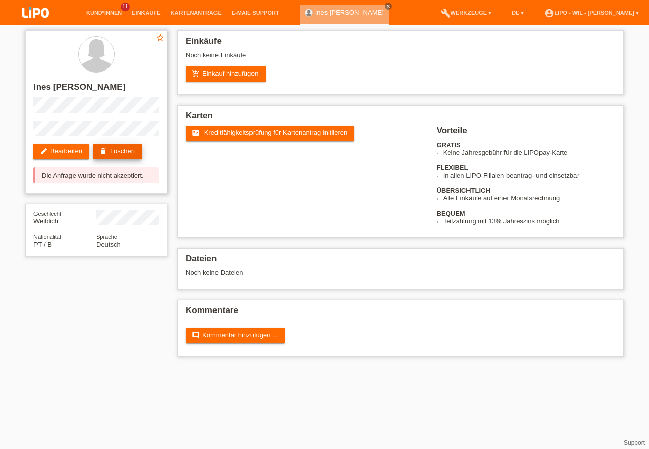  I want to click on i: star_border, so click(160, 38).